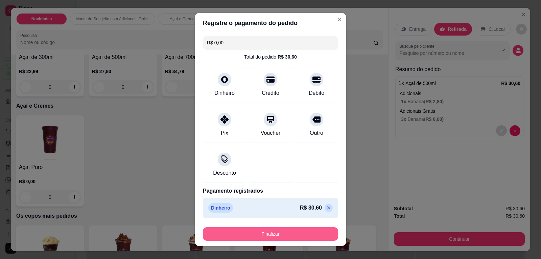 Image resolution: width=541 pixels, height=259 pixels. Describe the element at coordinates (225, 93) in the screenshot. I see `div: Dinheiro` at that location.